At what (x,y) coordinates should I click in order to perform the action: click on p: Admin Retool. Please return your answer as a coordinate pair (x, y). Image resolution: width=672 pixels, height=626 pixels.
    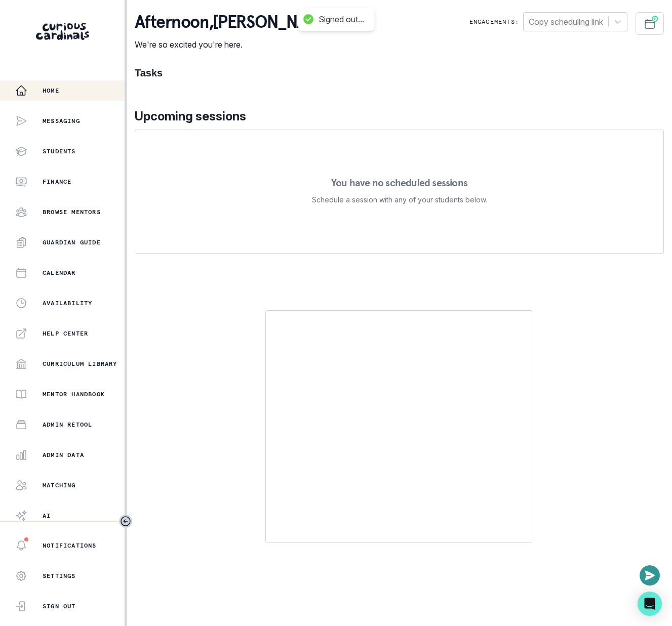
    Looking at the image, I should click on (67, 425).